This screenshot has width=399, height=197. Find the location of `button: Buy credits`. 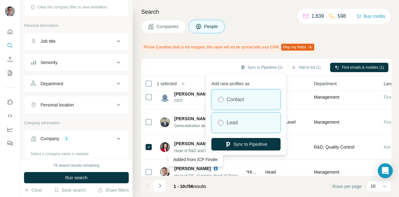

button: Buy credits is located at coordinates (371, 16).